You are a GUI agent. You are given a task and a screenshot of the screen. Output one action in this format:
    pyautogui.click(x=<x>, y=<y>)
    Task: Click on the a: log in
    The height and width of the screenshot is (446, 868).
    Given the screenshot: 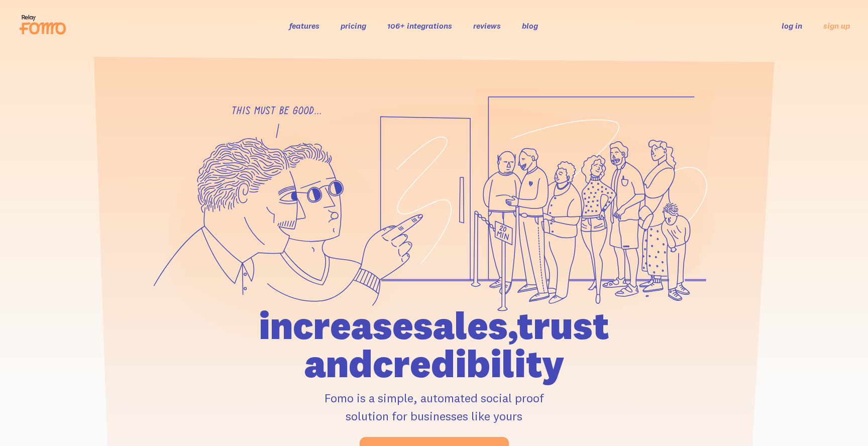 What is the action you would take?
    pyautogui.click(x=792, y=26)
    